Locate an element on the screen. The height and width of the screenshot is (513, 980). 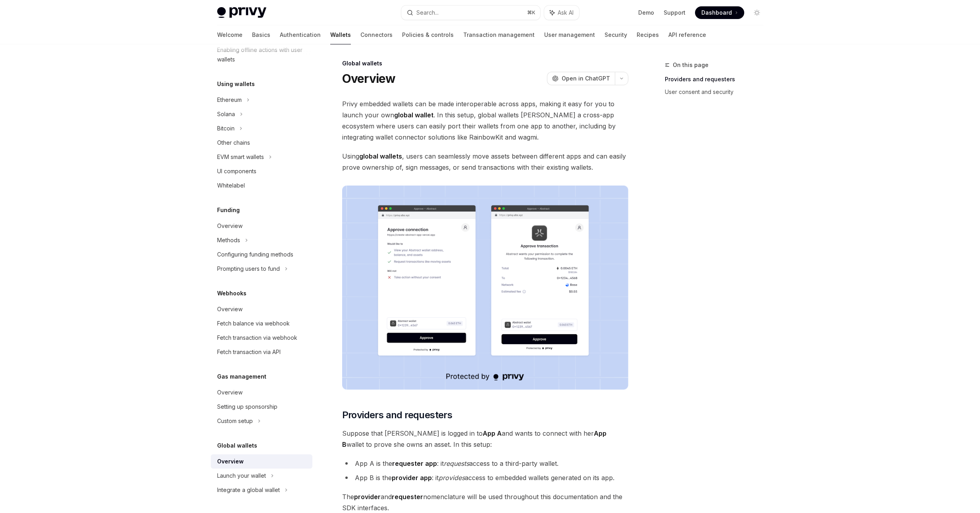
a: Welcome is located at coordinates (230, 35).